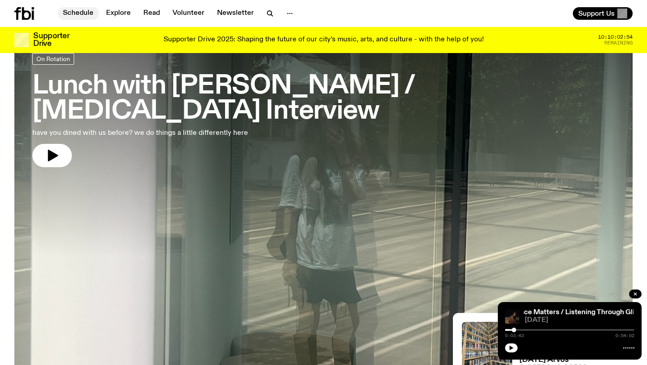 This screenshot has height=365, width=647. Describe the element at coordinates (615, 37) in the screenshot. I see `span: 10:10:02:54` at that location.